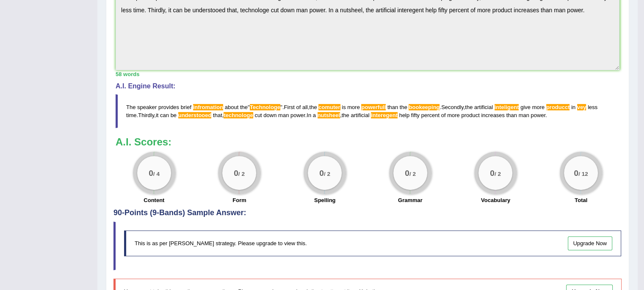  What do you see at coordinates (470, 115) in the screenshot?
I see `span: product` at bounding box center [470, 115].